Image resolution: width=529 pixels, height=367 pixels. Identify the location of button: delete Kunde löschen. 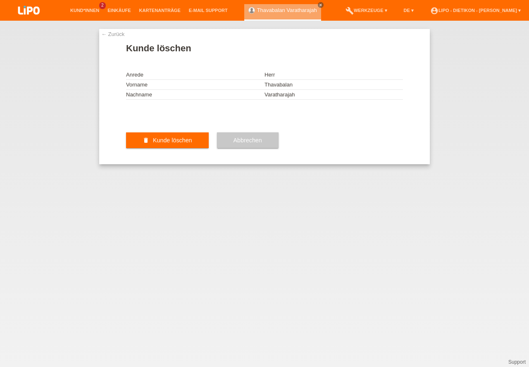
(167, 140).